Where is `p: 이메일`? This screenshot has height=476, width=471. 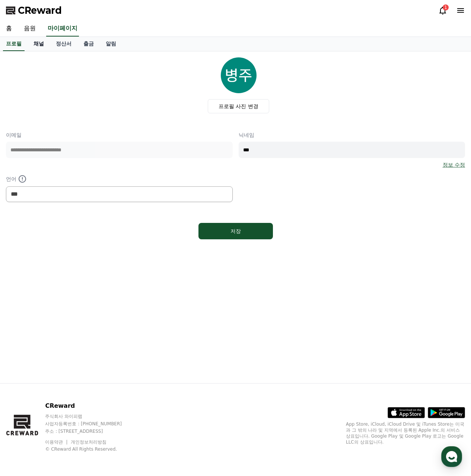
p: 이메일 is located at coordinates (119, 135).